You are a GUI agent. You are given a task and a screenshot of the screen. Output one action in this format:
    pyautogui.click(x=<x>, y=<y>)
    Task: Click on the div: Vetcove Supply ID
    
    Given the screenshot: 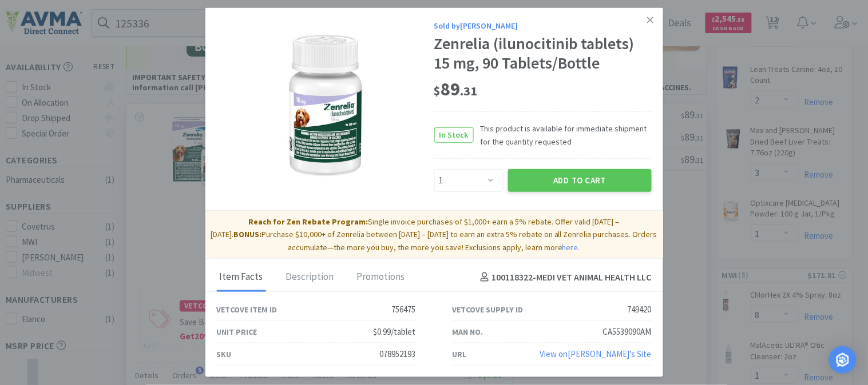 What is the action you would take?
    pyautogui.click(x=488, y=310)
    